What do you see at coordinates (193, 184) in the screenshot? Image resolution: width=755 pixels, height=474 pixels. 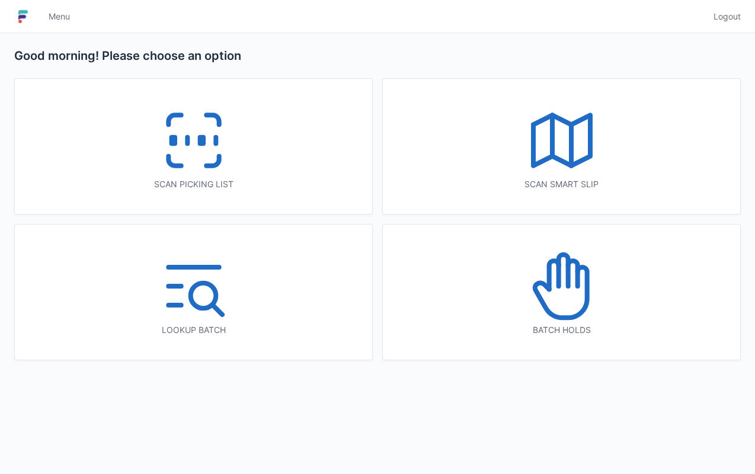 I see `div: Scan picking list` at bounding box center [193, 184].